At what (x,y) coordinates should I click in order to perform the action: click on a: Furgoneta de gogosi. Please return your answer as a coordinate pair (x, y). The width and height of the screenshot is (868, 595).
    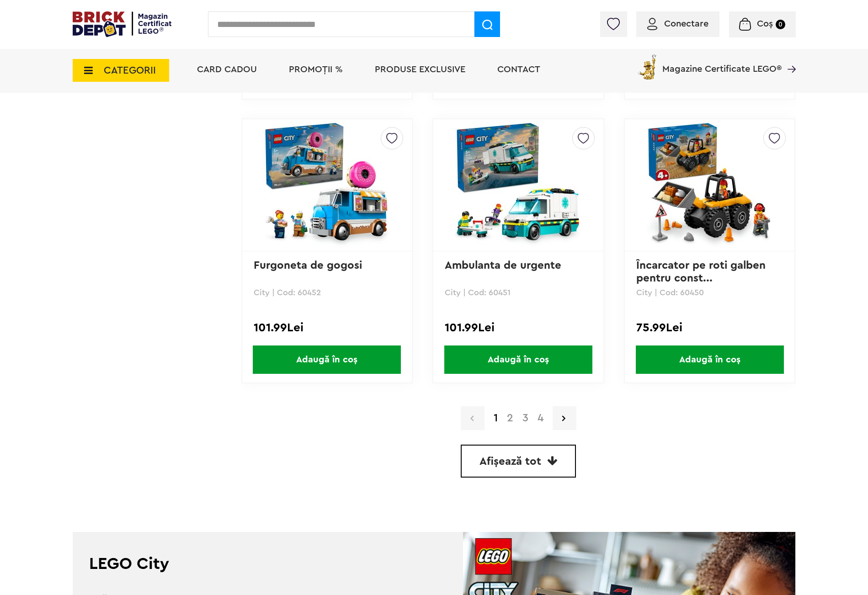
    Looking at the image, I should click on (307, 266).